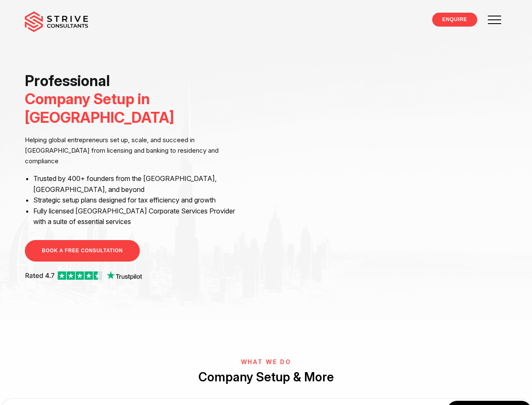  I want to click on a: ENQUIRE, so click(455, 19).